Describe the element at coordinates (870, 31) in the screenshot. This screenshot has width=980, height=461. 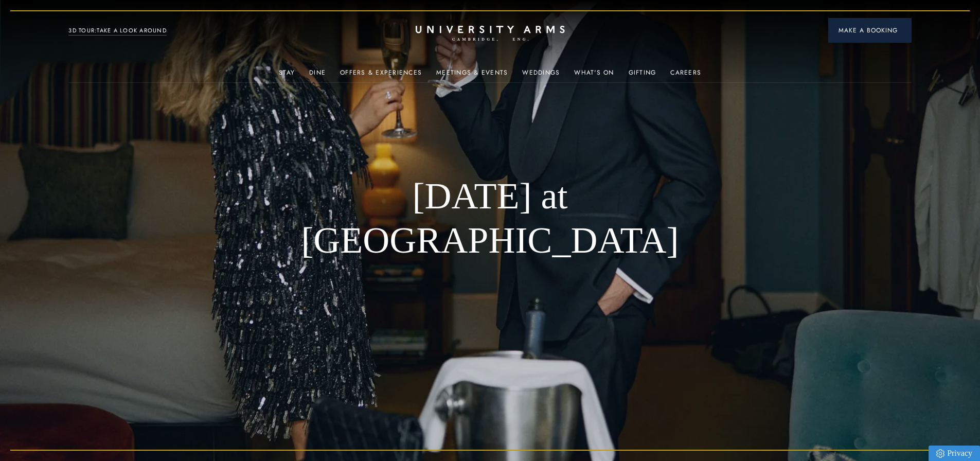
I see `span: Make a Booking` at that location.